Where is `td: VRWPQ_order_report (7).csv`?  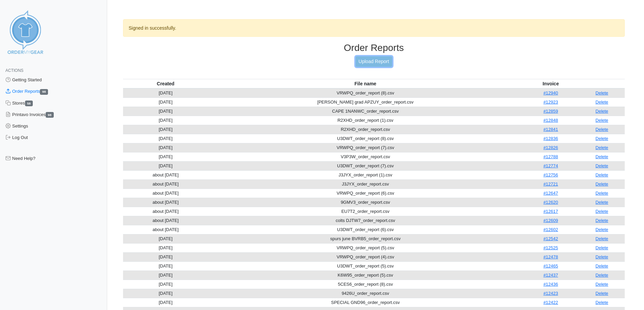
td: VRWPQ_order_report (7).csv is located at coordinates (365, 148).